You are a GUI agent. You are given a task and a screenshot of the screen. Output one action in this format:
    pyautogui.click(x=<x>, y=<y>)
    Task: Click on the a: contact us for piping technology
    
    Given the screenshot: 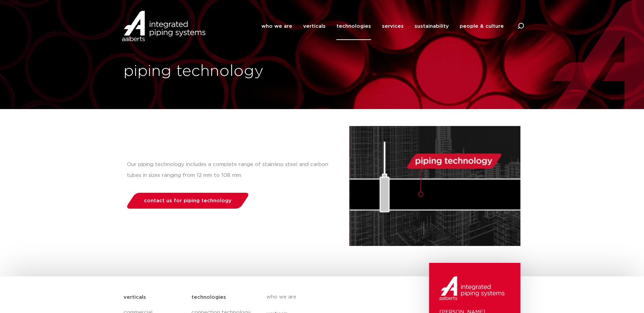 What is the action you would take?
    pyautogui.click(x=187, y=201)
    